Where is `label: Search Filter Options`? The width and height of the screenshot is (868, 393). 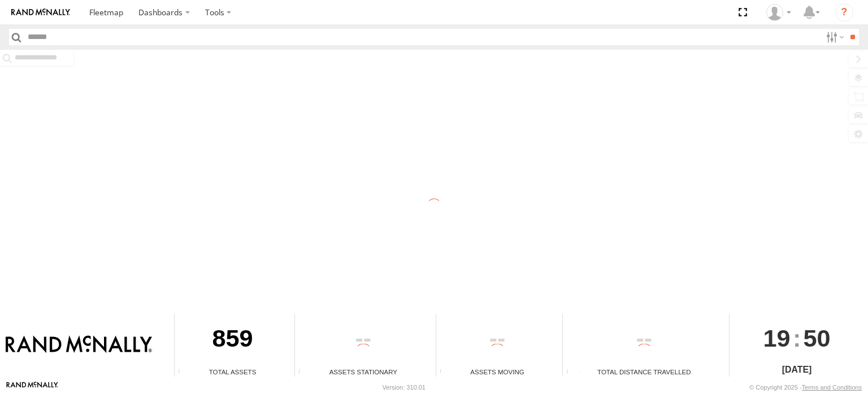 label: Search Filter Options is located at coordinates (833, 37).